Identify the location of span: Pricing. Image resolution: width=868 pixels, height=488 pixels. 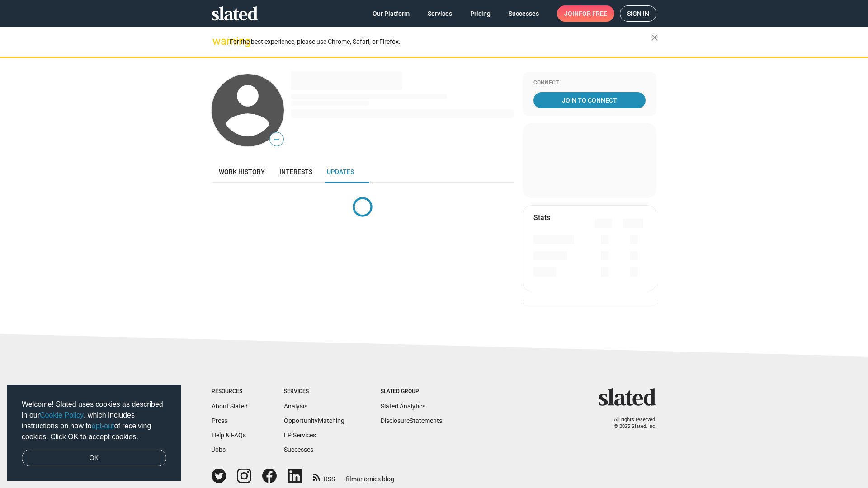
(480, 14).